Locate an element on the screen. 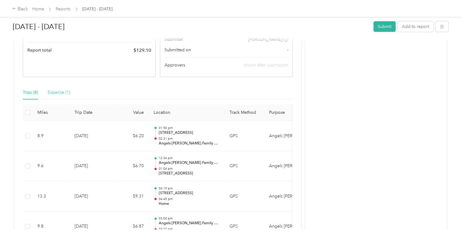 This screenshot has height=240, width=464. td: $6.70 is located at coordinates (130, 167).